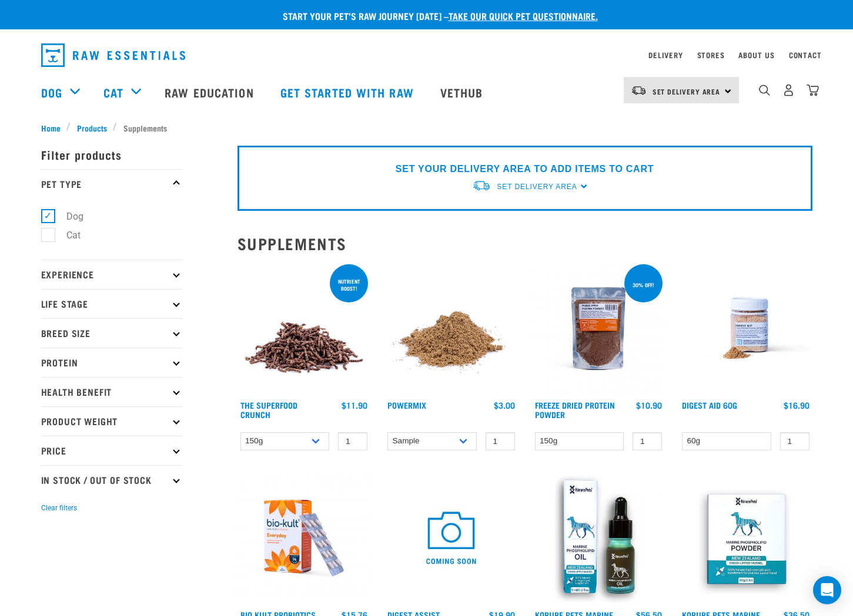 This screenshot has width=853, height=616. What do you see at coordinates (666, 55) in the screenshot?
I see `a: Delivery` at bounding box center [666, 55].